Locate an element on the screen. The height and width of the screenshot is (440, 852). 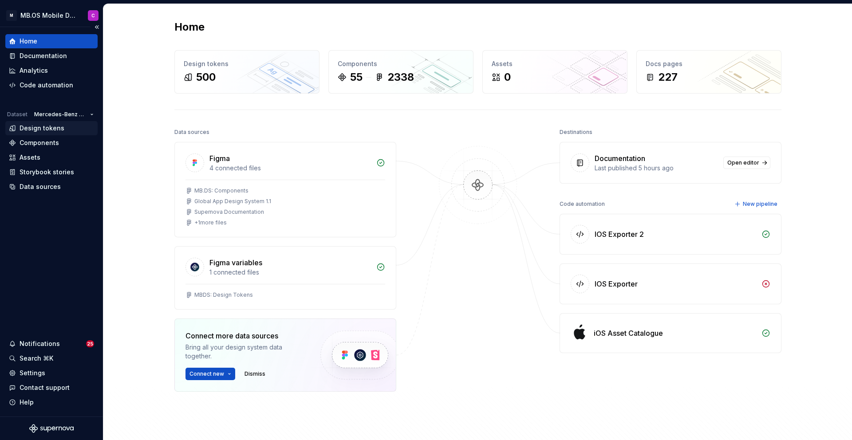
button: Dismiss is located at coordinates (255, 374).